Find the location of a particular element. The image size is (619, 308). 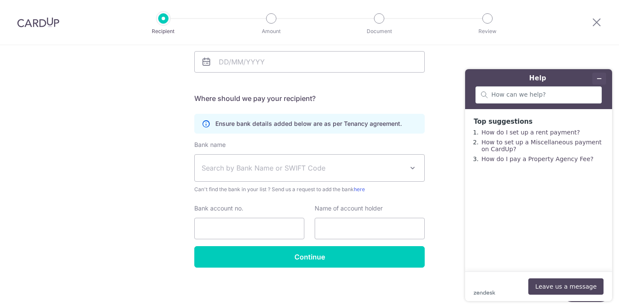

h1: Help is located at coordinates (80, 16).